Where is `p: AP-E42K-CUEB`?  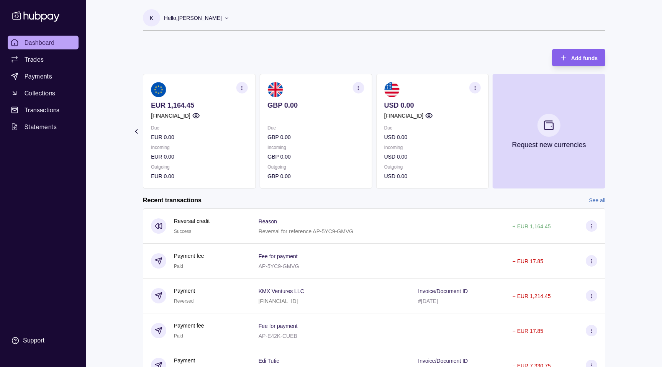
p: AP-E42K-CUEB is located at coordinates (278, 336).